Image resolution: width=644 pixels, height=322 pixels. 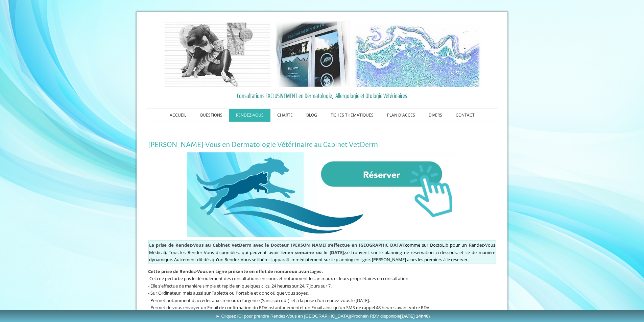 I want to click on a: QUESTIONS, so click(x=211, y=115).